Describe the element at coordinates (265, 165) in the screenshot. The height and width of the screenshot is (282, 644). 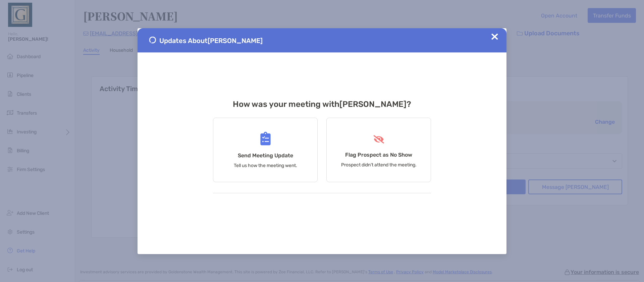
I see `p: Tell us how the meeting went.` at that location.